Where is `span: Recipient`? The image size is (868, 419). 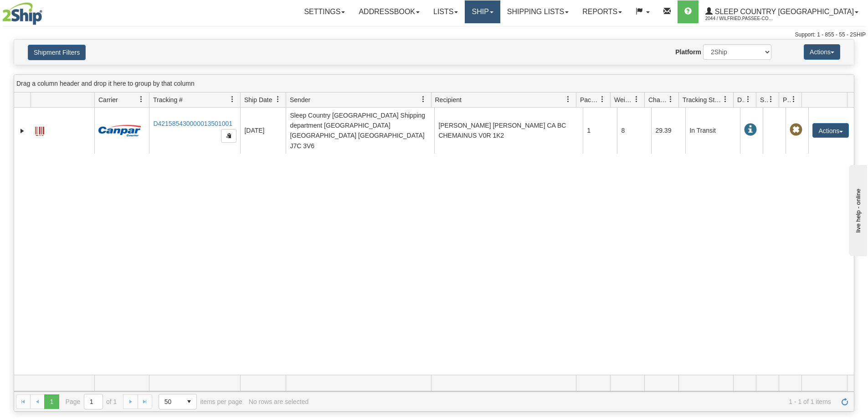 span: Recipient is located at coordinates (448, 100).